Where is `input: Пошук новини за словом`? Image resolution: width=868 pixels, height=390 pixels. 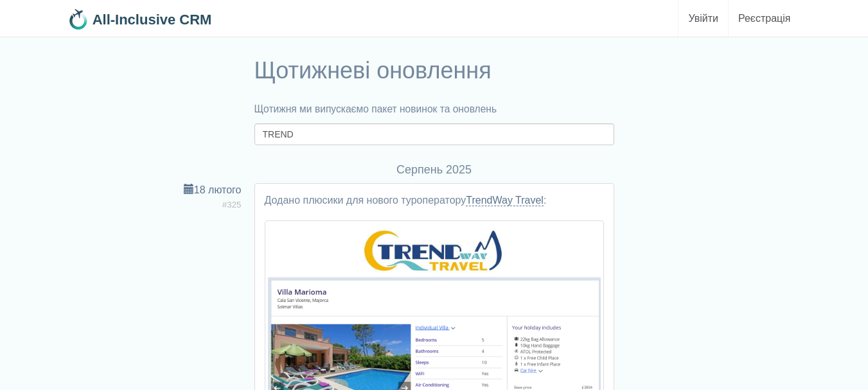 input: Пошук новини за словом is located at coordinates (434, 134).